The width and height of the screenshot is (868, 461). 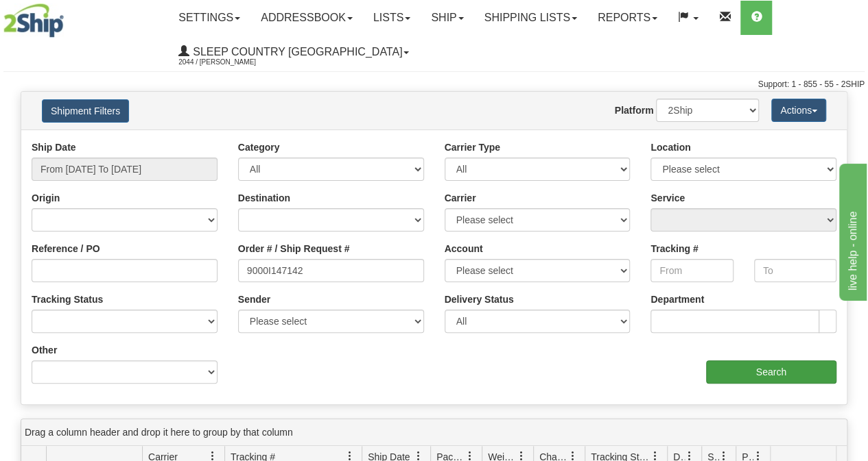 I want to click on a: Shipping lists, so click(x=530, y=18).